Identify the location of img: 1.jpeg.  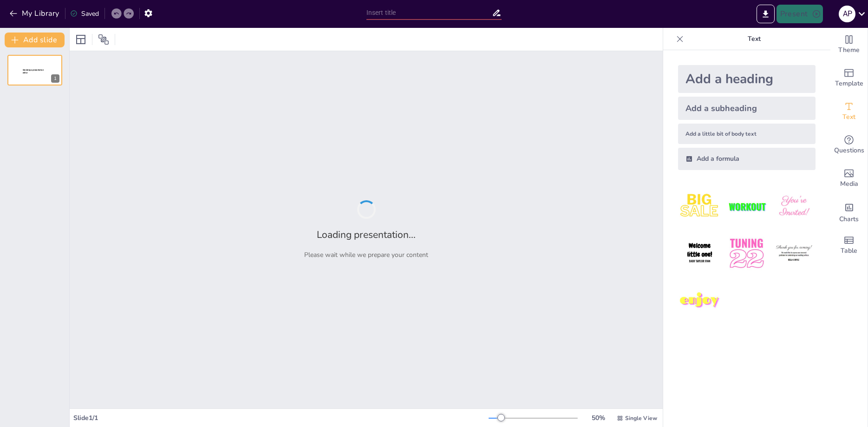
(700, 206).